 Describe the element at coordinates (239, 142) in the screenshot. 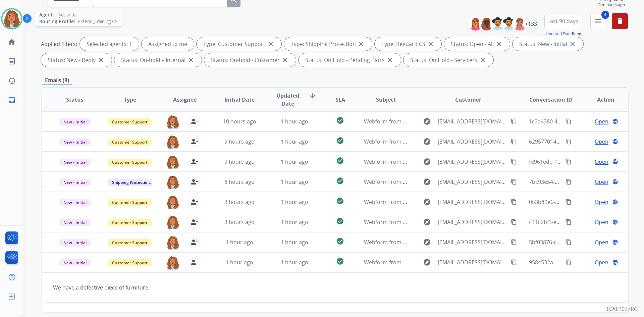

I see `span: 9 hours ago` at that location.